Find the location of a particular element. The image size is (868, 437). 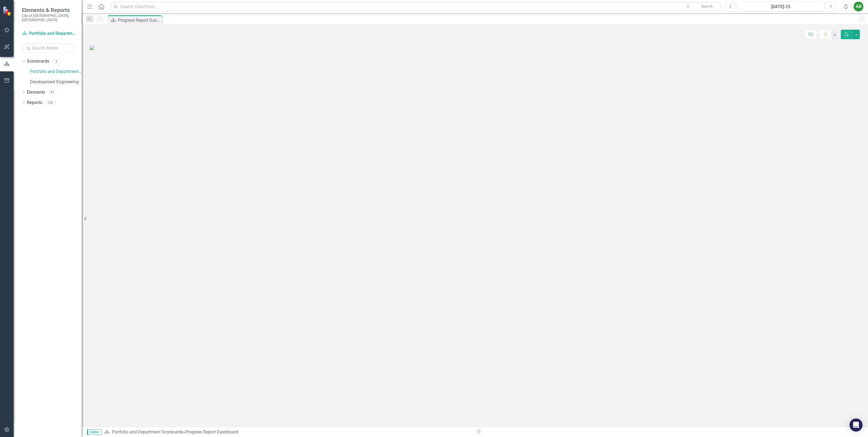

input: Search ClearPoint... is located at coordinates (416, 7).